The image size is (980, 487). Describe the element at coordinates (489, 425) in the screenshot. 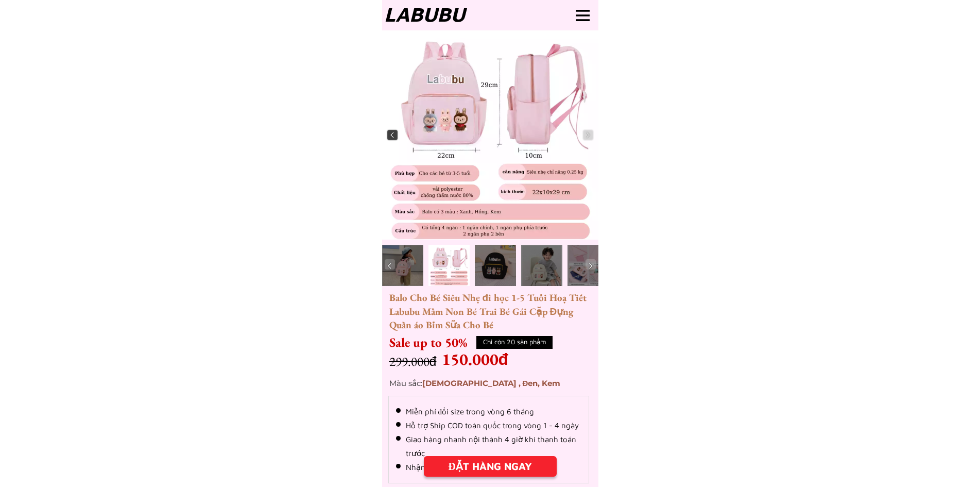

I see `li: Hỗ trợ Ship COD toàn quốc trong vòng 1 - 4 ngày` at that location.